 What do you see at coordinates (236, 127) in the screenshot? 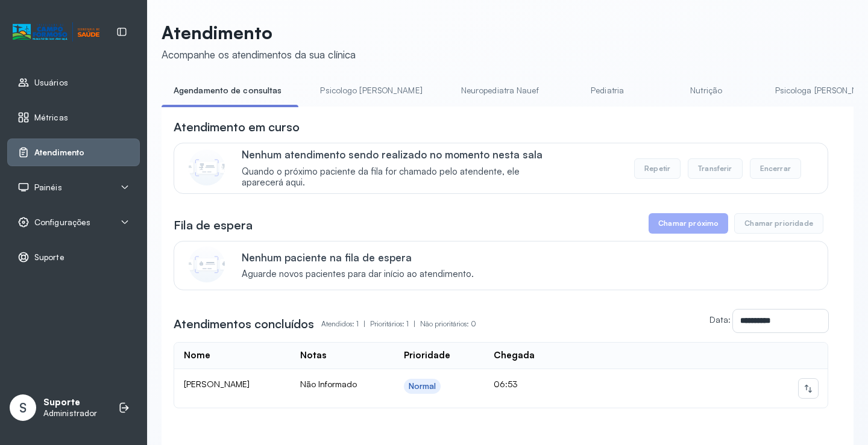
I see `h3: Atendimento em curso` at bounding box center [236, 127].